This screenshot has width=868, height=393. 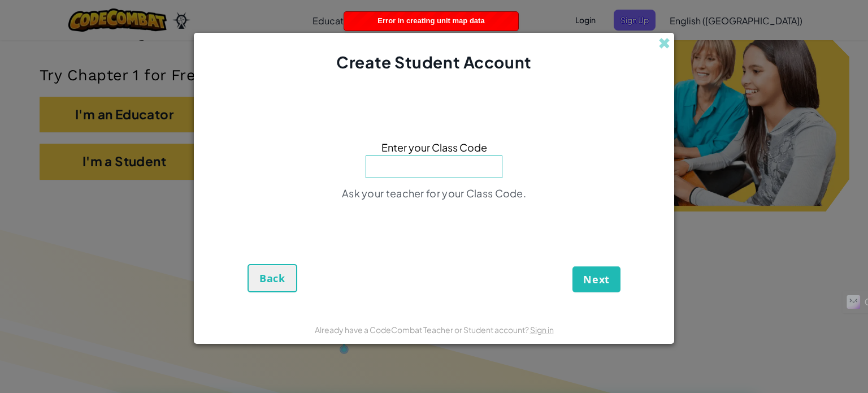 I want to click on span: Back, so click(x=272, y=278).